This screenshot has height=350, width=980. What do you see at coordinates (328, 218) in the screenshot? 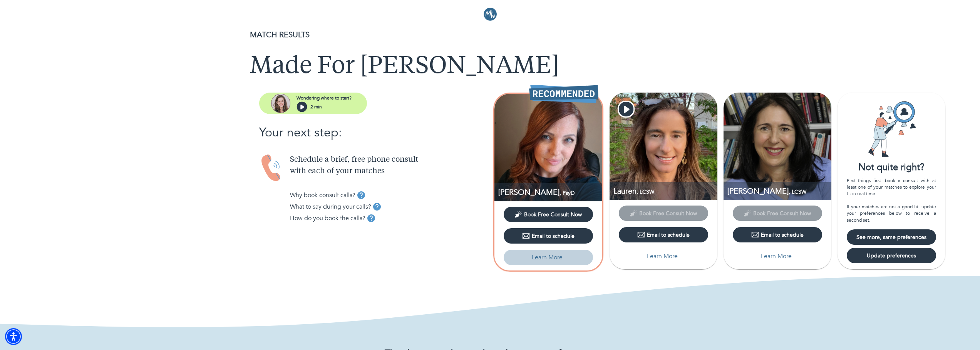
I see `p: How do you book the calls?` at bounding box center [328, 218].